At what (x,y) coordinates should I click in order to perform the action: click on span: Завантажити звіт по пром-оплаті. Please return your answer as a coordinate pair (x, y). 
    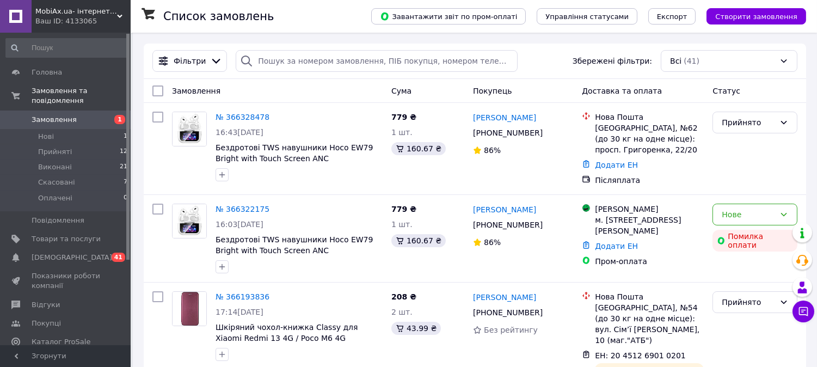
    Looking at the image, I should click on (449, 16).